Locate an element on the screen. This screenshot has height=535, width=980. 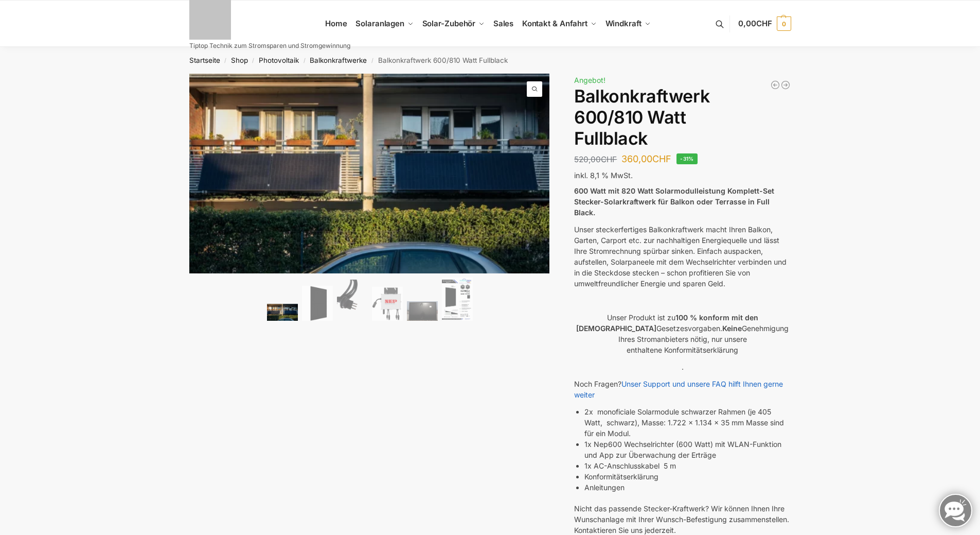
img: Balkonkraftwerk 600/810 Watt Fullblack 3 is located at coordinates (730, 280).